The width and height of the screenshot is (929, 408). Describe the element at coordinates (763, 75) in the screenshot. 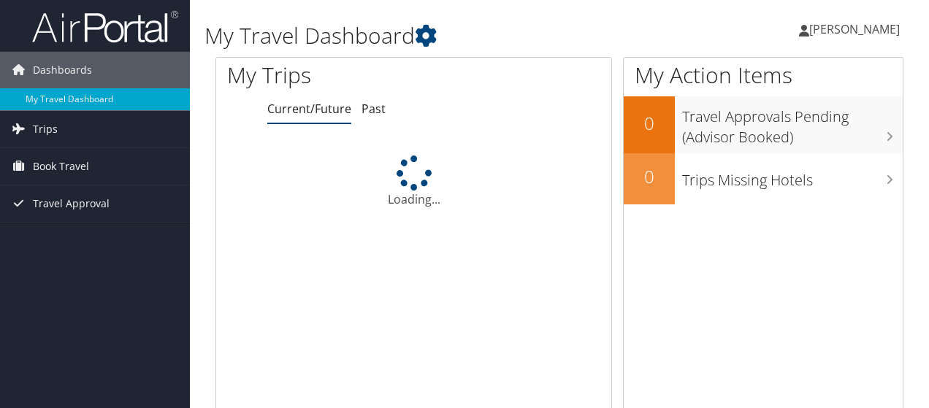

I see `h1: My Action Items` at that location.